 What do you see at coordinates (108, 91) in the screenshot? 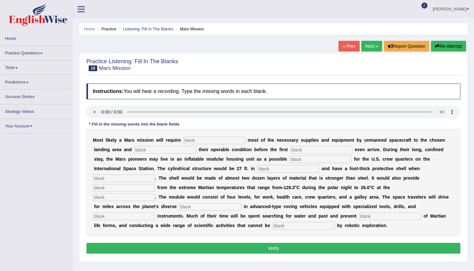
I see `b: Instructions:` at bounding box center [108, 91].